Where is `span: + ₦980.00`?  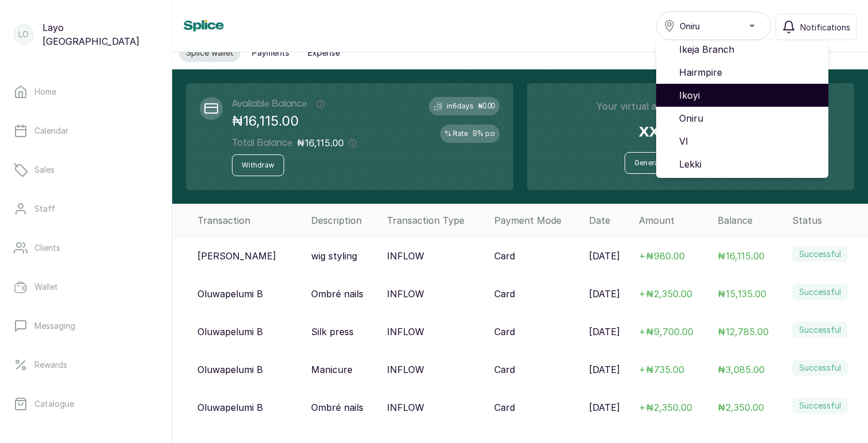
span: + ₦980.00 is located at coordinates (662, 256).